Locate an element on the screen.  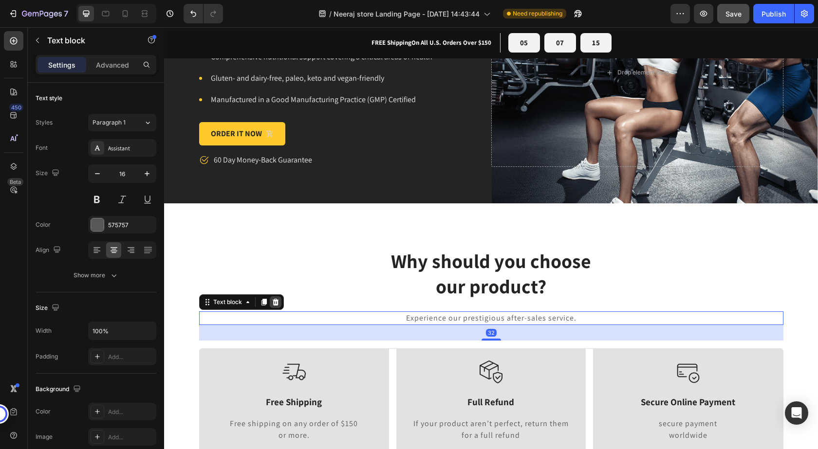
p: If your product aren’t perfect, return them for a full refund is located at coordinates (327, 403).